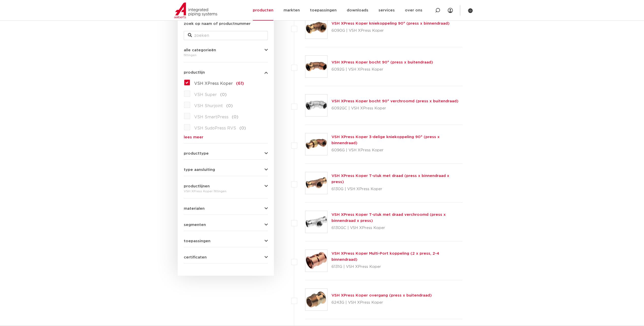 Image resolution: width=644 pixels, height=326 pixels. Describe the element at coordinates (225, 225) in the screenshot. I see `button: segmenten` at that location.